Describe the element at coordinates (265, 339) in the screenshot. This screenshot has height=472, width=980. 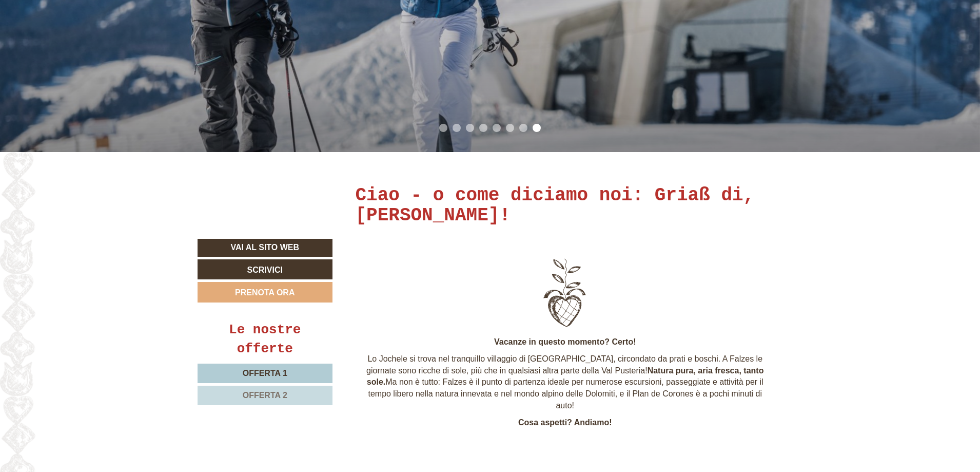
I see `font: Le nostre offerte` at that location.